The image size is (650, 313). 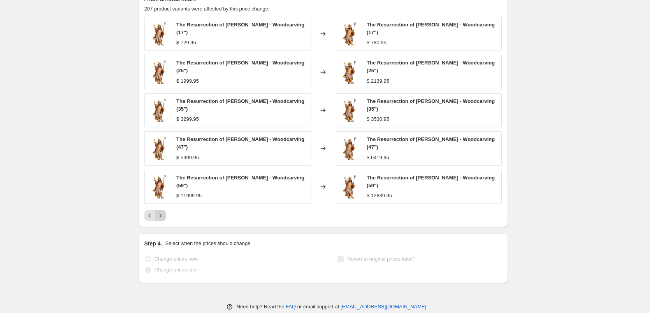 I want to click on button: Next, so click(x=160, y=216).